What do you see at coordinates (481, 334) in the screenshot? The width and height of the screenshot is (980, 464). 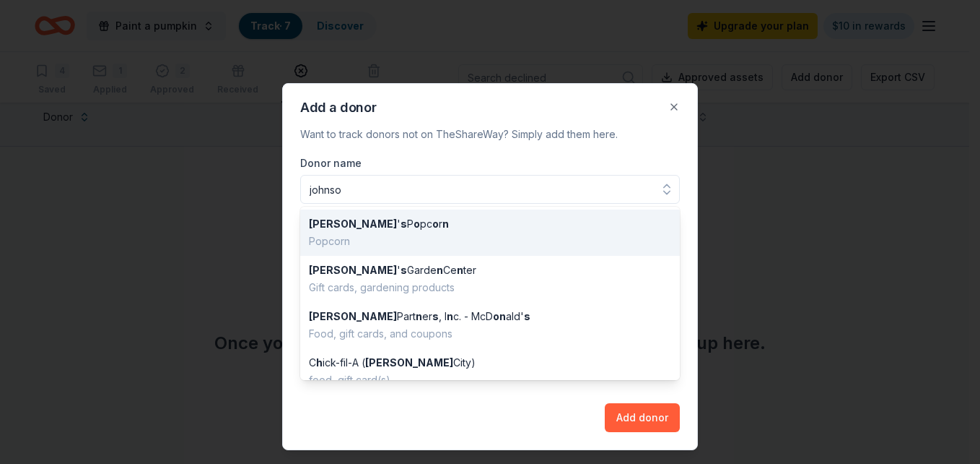 I see `div: Food, gift cards, and coupons` at bounding box center [481, 334].